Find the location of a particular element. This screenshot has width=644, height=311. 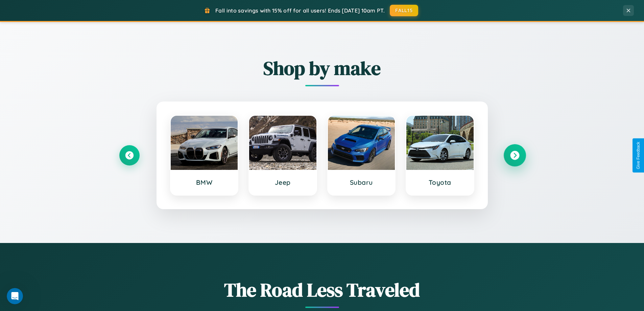

div: Give Feedback is located at coordinates (638, 155).